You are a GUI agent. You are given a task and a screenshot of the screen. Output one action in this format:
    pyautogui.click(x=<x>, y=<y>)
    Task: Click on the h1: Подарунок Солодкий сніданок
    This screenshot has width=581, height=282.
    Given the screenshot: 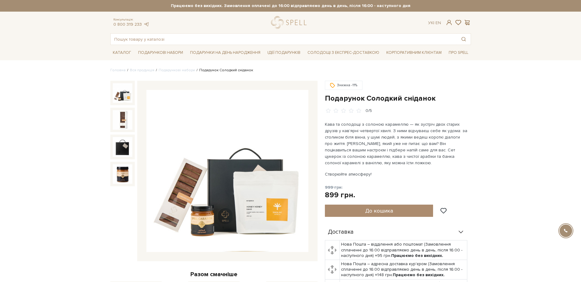 What is the action you would take?
    pyautogui.click(x=398, y=98)
    